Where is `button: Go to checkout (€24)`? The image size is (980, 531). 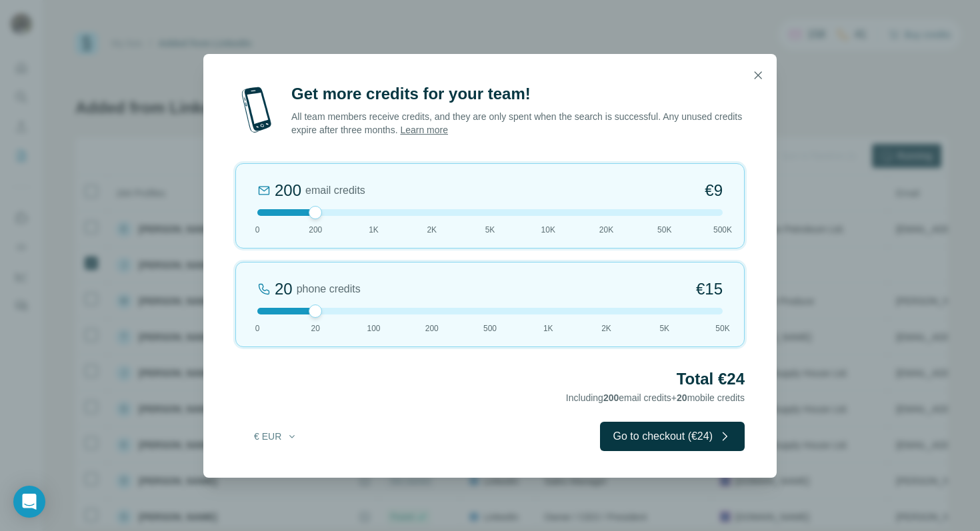 button: Go to checkout (€24) is located at coordinates (672, 437).